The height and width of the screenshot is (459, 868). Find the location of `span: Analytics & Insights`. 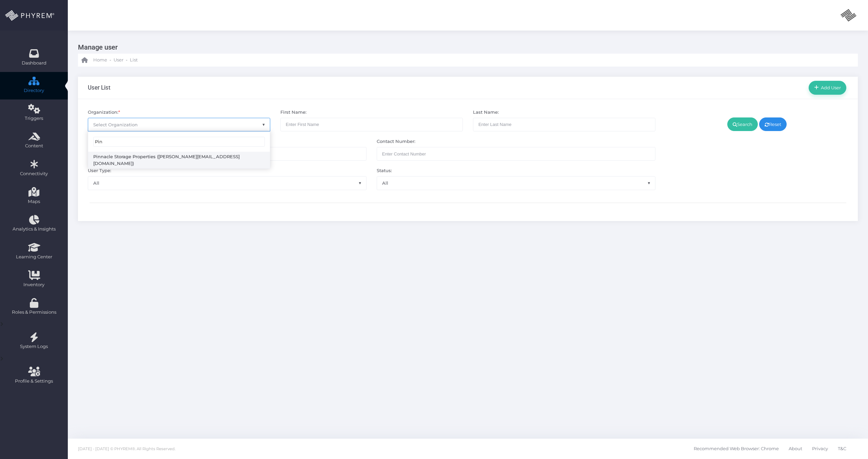

span: Analytics & Insights is located at coordinates (34, 229).